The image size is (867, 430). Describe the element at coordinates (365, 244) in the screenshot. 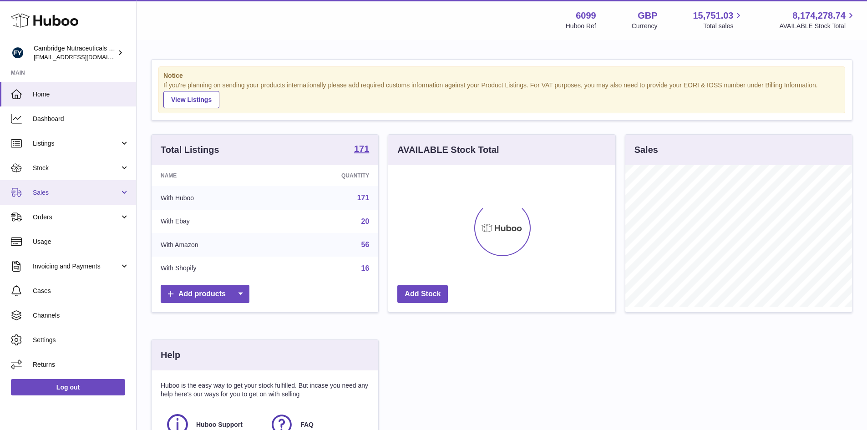

I see `a: 56` at that location.